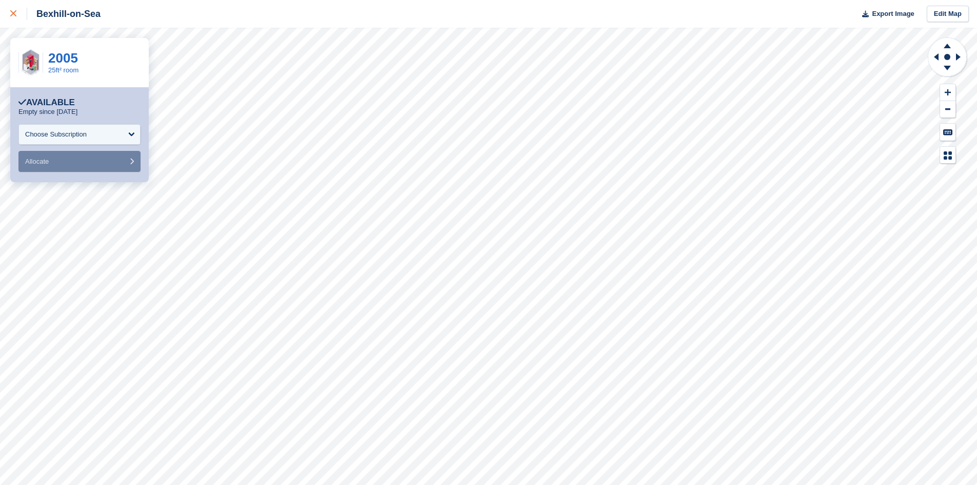  What do you see at coordinates (948, 14) in the screenshot?
I see `a: Edit Map` at bounding box center [948, 14].